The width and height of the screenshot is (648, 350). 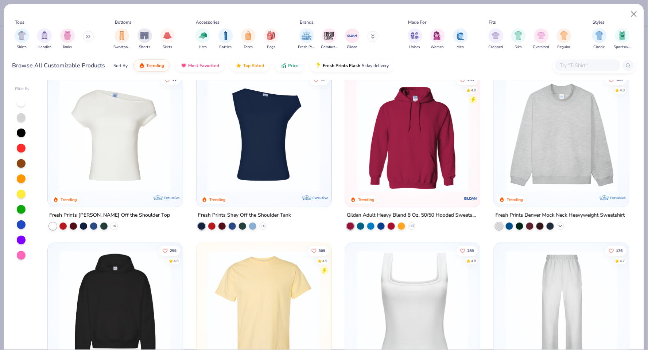 I want to click on span: 11, so click(x=174, y=80).